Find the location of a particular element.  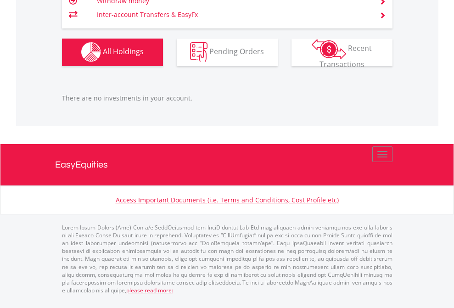

span: All Holdings is located at coordinates (123, 51).